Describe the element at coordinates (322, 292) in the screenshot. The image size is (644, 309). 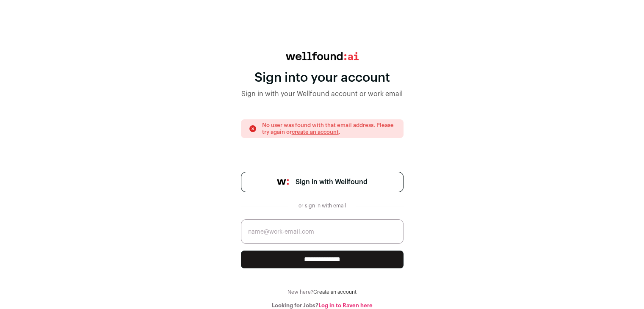
I see `div: New here?` at that location.